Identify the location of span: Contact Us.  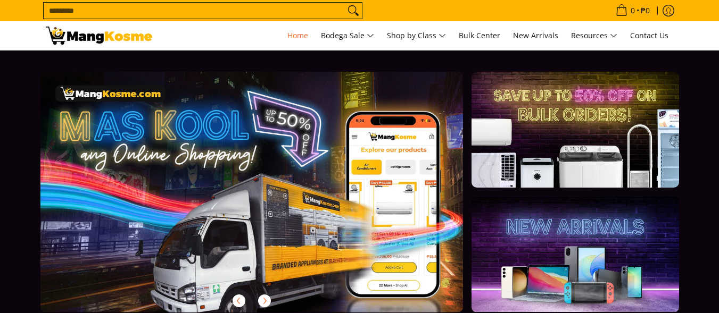
(649, 35).